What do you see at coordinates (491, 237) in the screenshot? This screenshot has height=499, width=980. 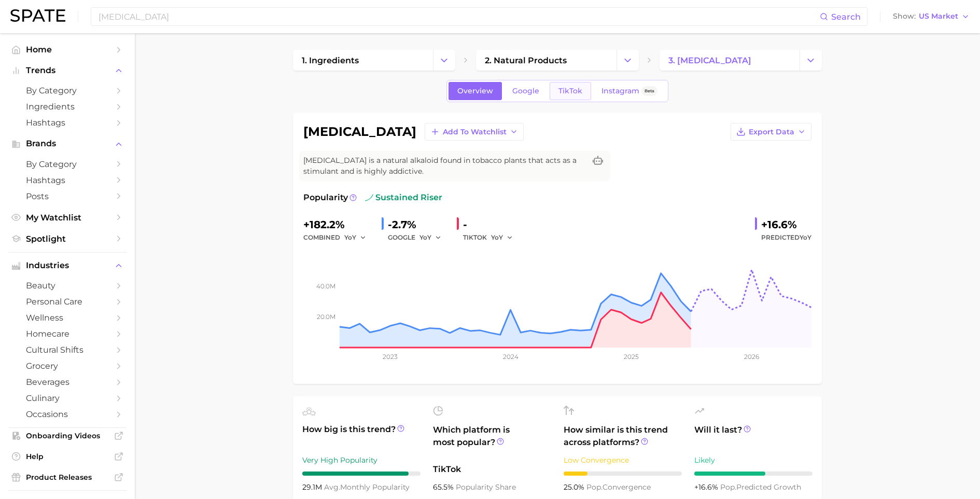 I see `div: TIKTOK` at bounding box center [491, 237].